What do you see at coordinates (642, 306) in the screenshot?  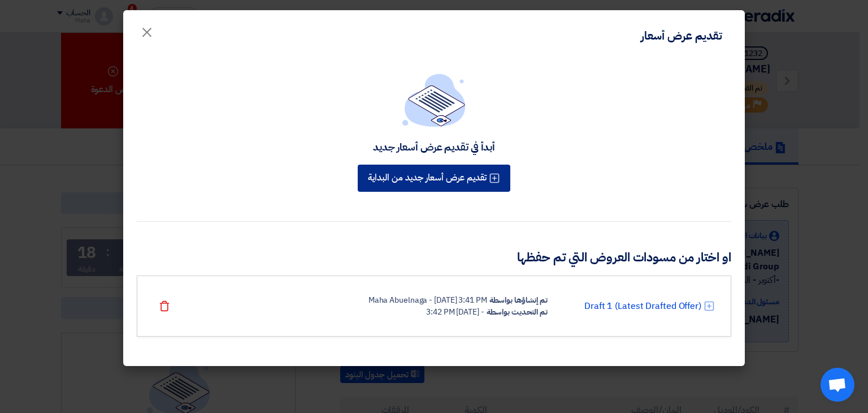 I see `a: Draft 1 (Latest Drafted Offer)` at bounding box center [642, 306].